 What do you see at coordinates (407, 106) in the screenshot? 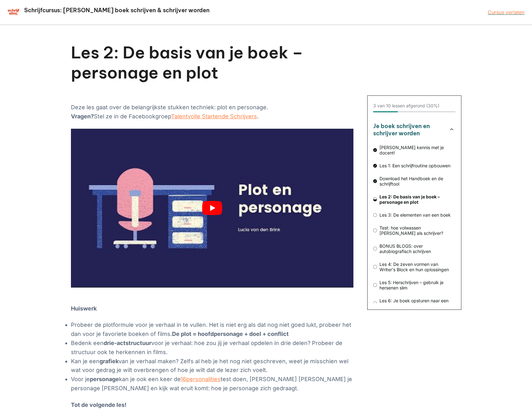
I see `div: 3 van 10 lessen afgerond (30%)` at bounding box center [407, 106].